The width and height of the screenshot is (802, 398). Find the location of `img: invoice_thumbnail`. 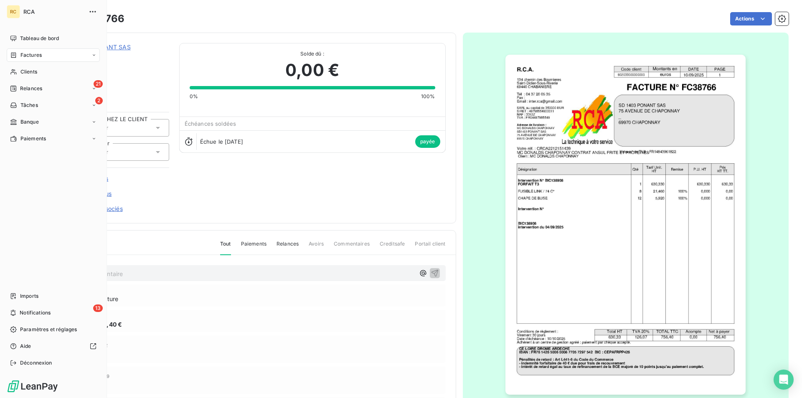

img: invoice_thumbnail is located at coordinates (625, 225).